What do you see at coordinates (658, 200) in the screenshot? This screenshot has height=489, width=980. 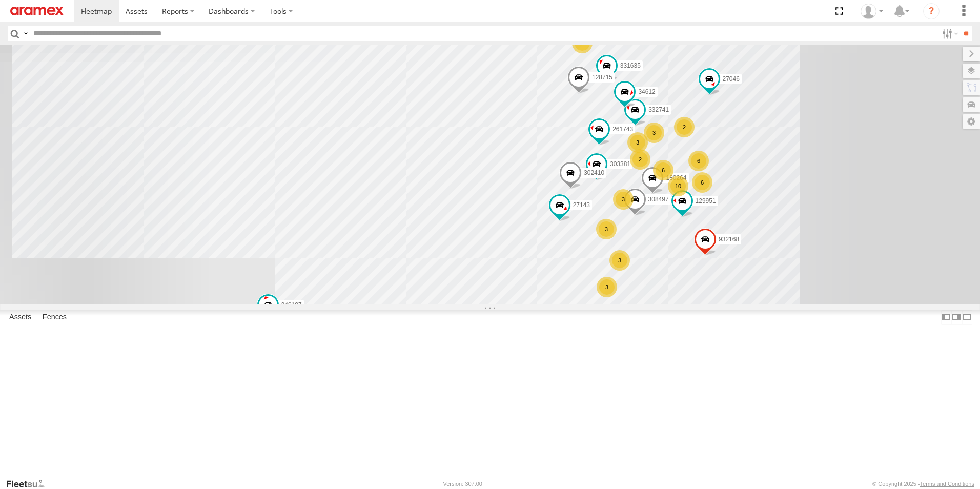 I see `span: 308497` at bounding box center [658, 200].